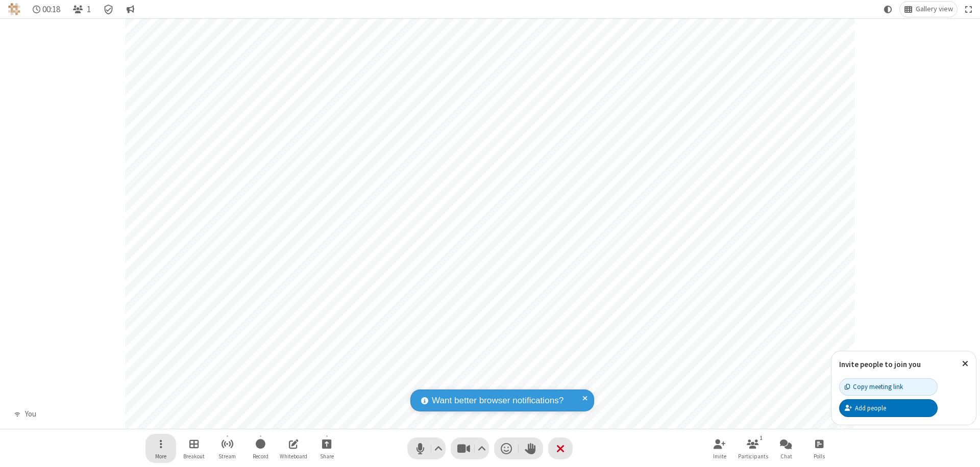  What do you see at coordinates (109, 9) in the screenshot?
I see `div: Meeting details Encryption enabled` at bounding box center [109, 9].